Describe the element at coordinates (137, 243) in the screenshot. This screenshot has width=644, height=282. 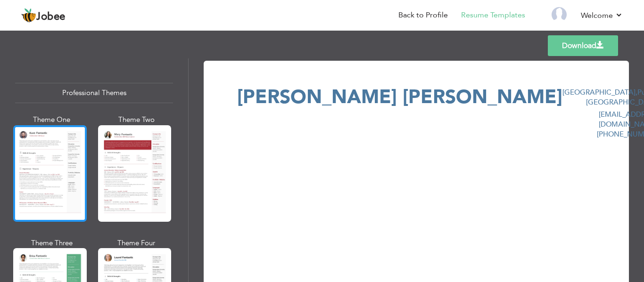
I see `div: Theme Four` at that location.